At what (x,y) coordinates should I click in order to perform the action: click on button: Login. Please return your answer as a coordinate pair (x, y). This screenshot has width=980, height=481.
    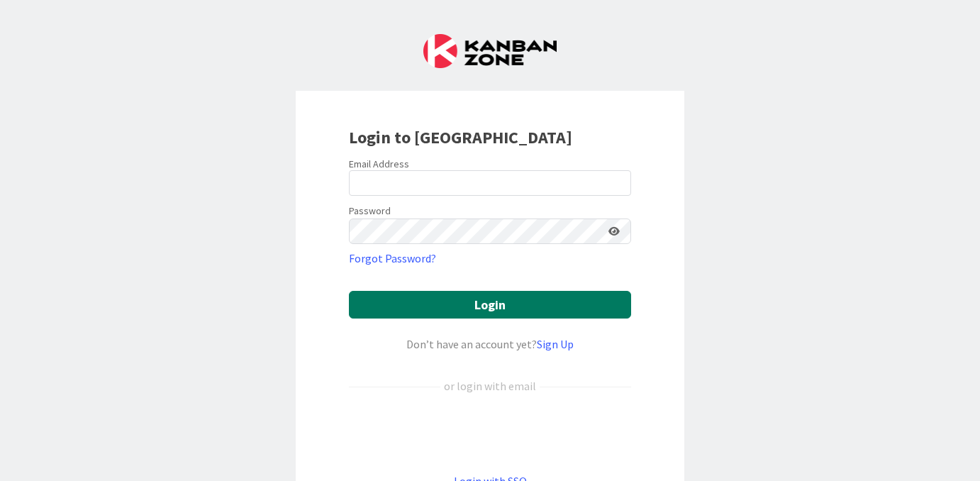
    Looking at the image, I should click on (490, 305).